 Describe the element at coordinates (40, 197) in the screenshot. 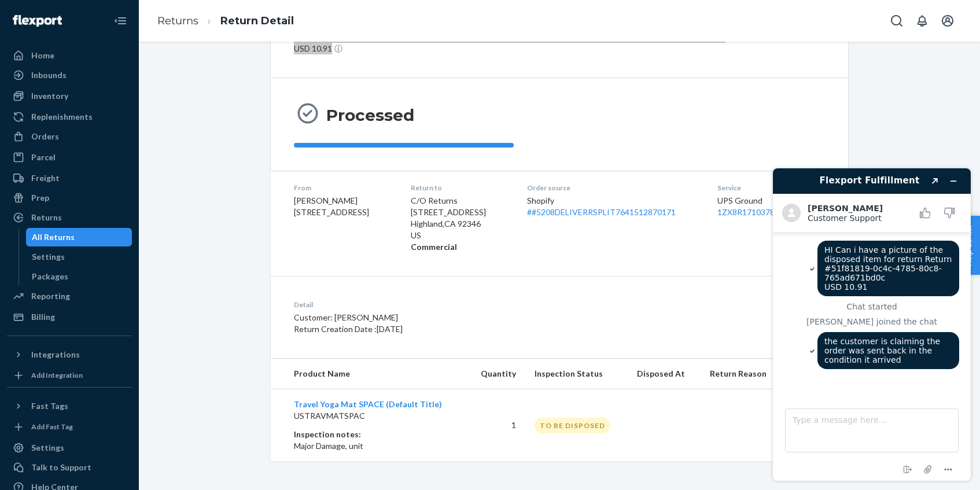

I see `div: Prep` at that location.